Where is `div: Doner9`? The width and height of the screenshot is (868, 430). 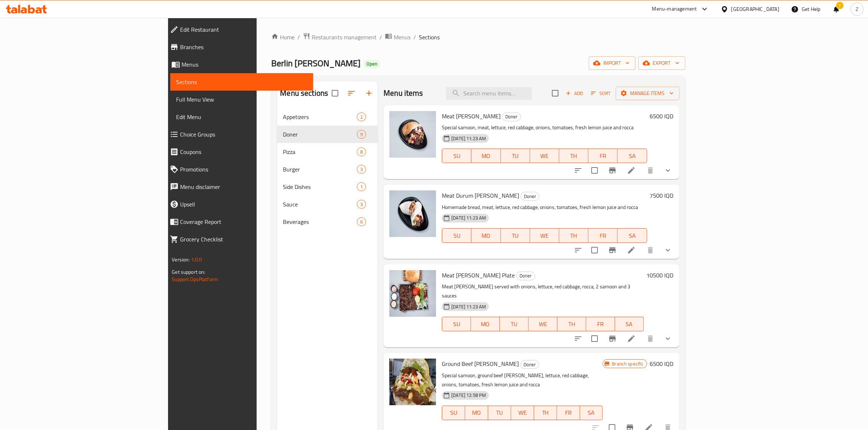 div: Doner9 is located at coordinates (328, 134).